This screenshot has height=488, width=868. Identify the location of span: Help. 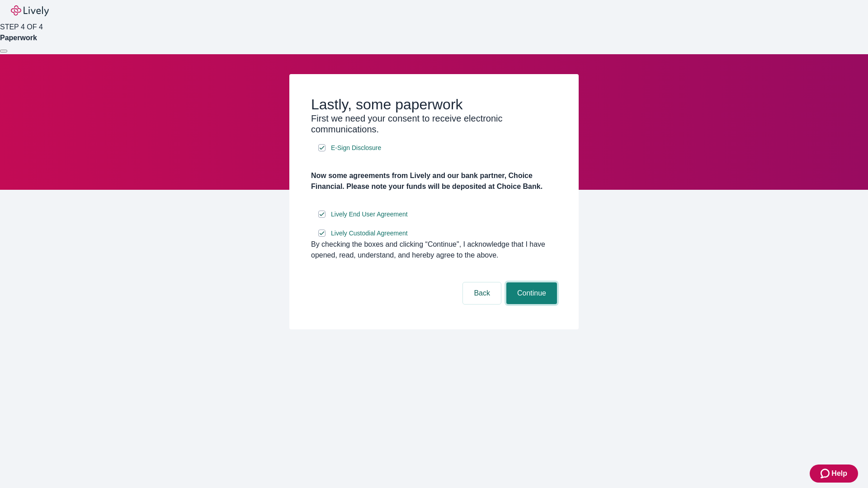
(839, 473).